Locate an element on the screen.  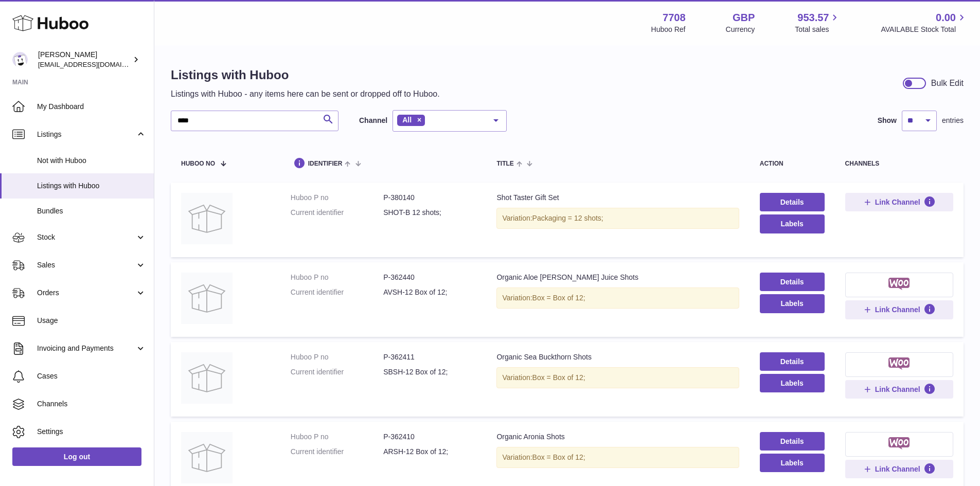
img: Organic Aronia Shots is located at coordinates (207, 458).